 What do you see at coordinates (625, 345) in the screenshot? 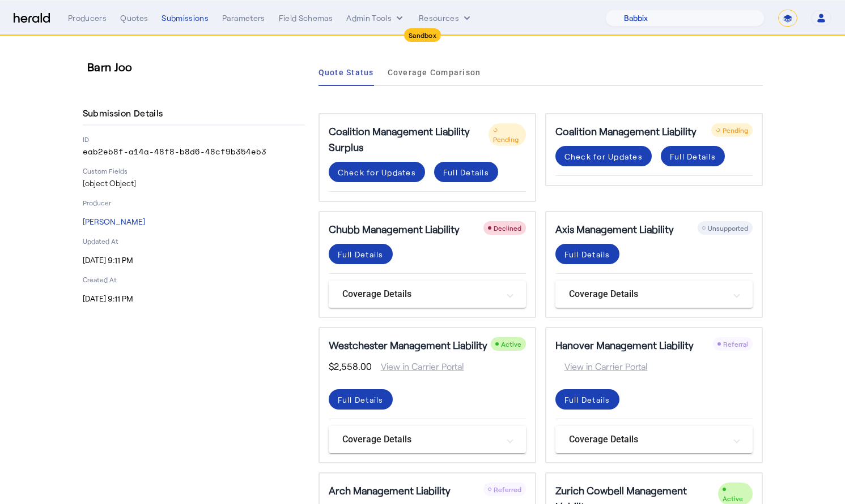
I see `h5: Hanover Management Liability` at bounding box center [625, 345].